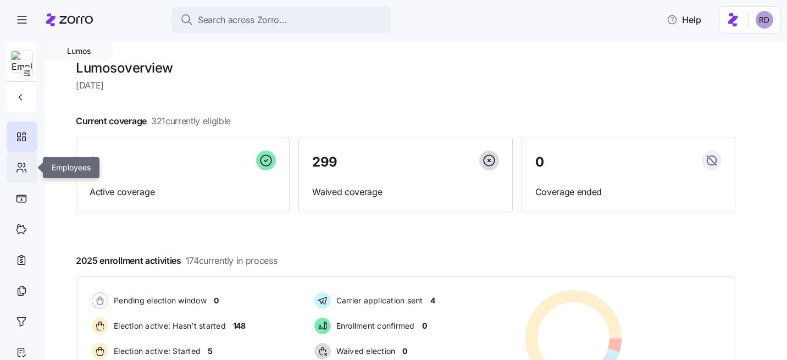  Describe the element at coordinates (153, 121) in the screenshot. I see `span: Current coverage` at that location.